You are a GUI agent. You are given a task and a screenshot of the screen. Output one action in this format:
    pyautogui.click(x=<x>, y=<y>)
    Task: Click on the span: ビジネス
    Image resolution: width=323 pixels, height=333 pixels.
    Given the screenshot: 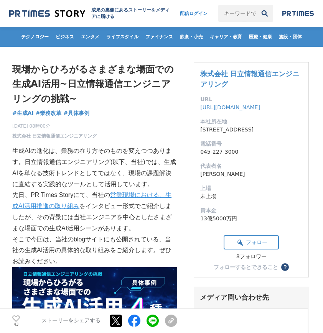 What is the action you would take?
    pyautogui.click(x=65, y=37)
    